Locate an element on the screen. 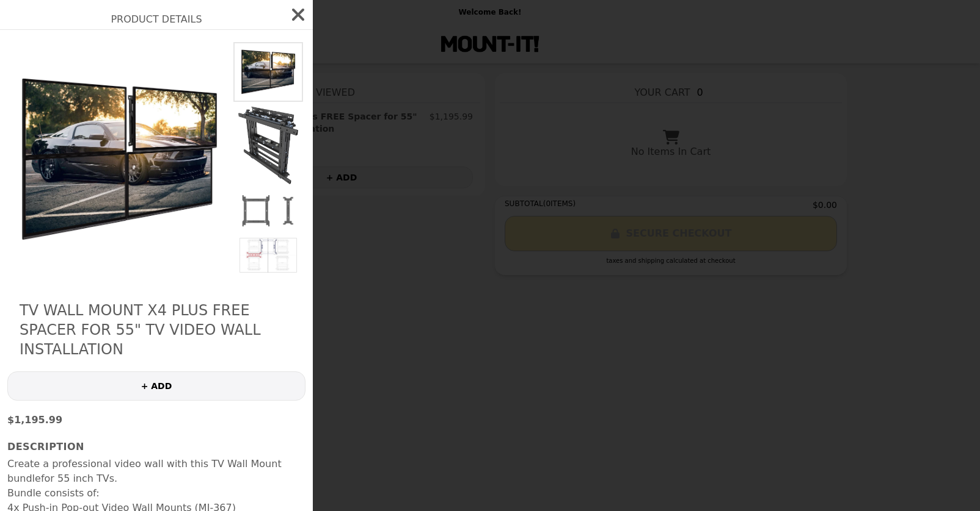  strong: Bundle consists of: is located at coordinates (53, 493).